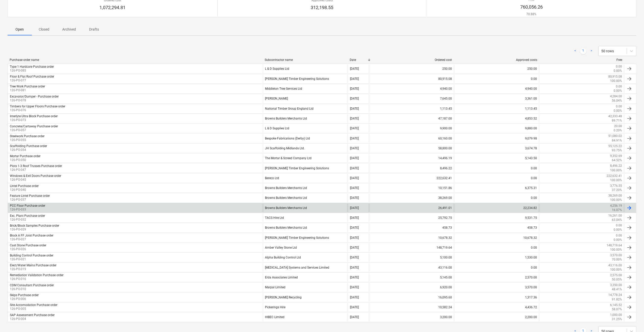 Image resolution: width=644 pixels, height=332 pixels. I want to click on div: Excavator/Dumper - Purchase order, so click(34, 96).